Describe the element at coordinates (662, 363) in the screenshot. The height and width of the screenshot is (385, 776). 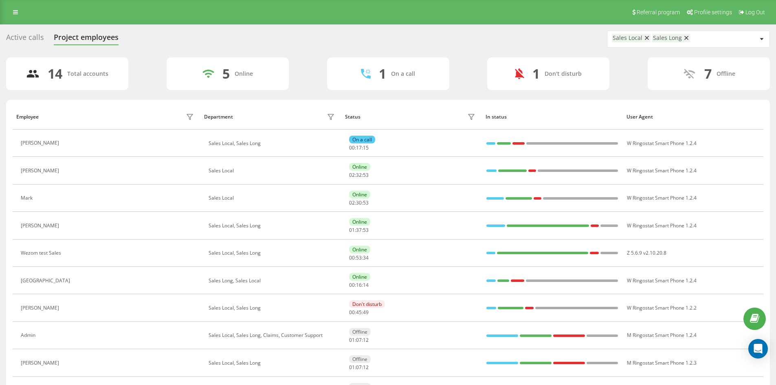
I see `span: M Ringostat Smart Phone 1.2.3` at that location.